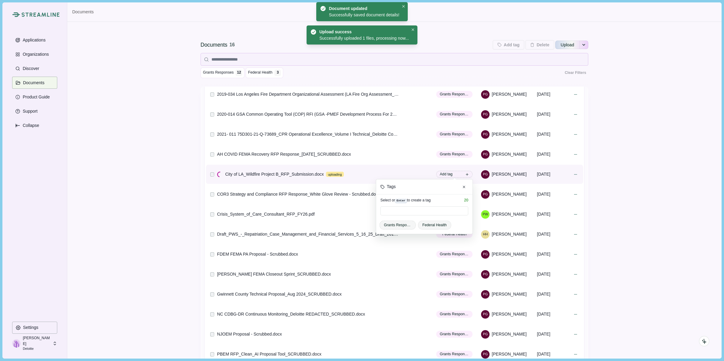  I want to click on div: Pius, Wendy, so click(485, 214).